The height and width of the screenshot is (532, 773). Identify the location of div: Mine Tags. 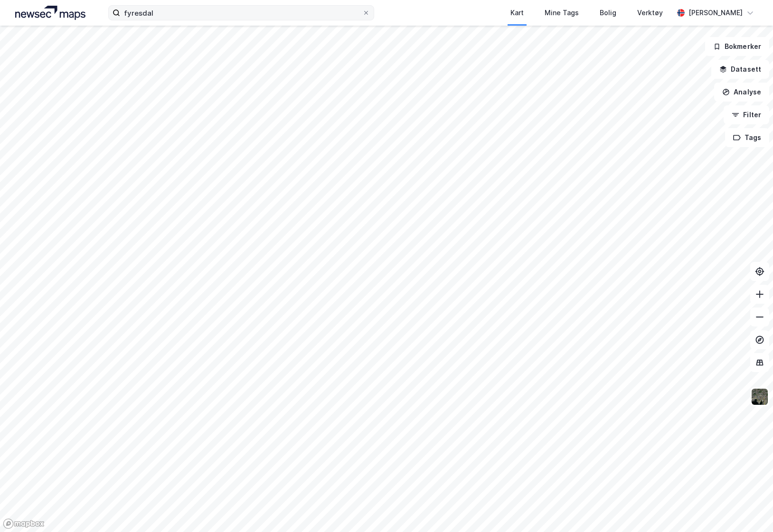
(562, 12).